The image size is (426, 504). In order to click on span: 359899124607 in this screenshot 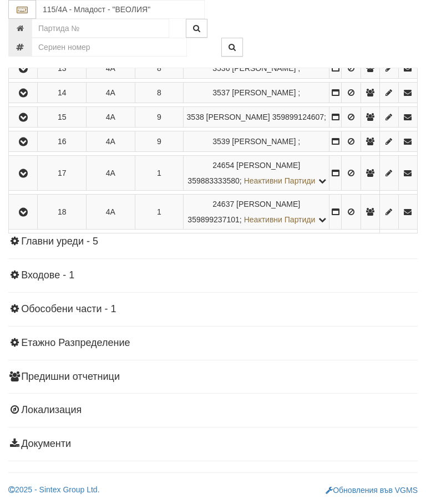, I will do `click(298, 117)`.